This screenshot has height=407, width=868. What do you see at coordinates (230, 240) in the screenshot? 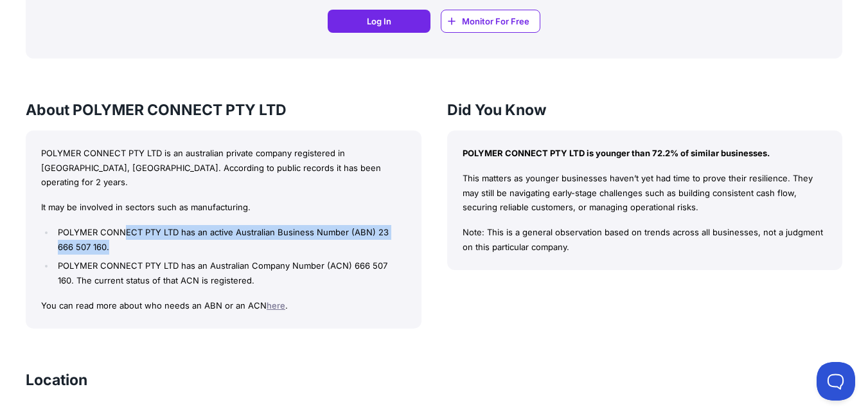
I see `li: POLYMER CONNECT PTY LTD has an active Australian Business Number (ABN) 23 666 507 160.` at bounding box center [230, 240].